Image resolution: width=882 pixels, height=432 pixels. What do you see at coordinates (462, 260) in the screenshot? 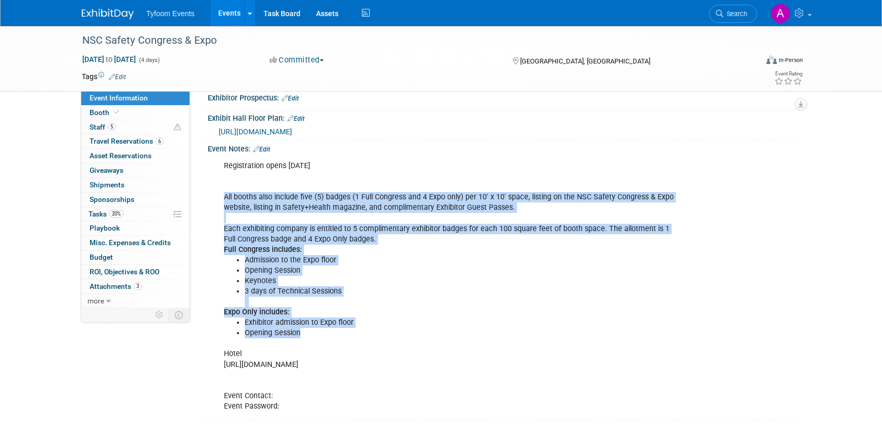
I see `li: Admission to the Expo floor` at bounding box center [462, 260].